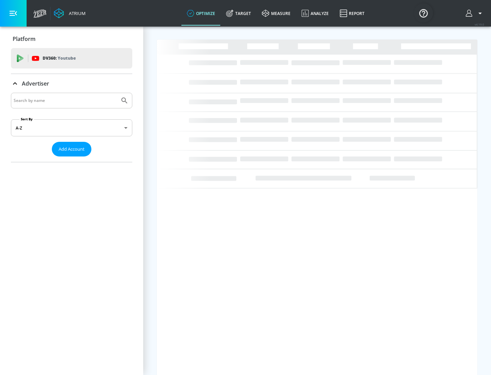 The image size is (491, 375). What do you see at coordinates (276, 13) in the screenshot?
I see `a: measure` at bounding box center [276, 13].